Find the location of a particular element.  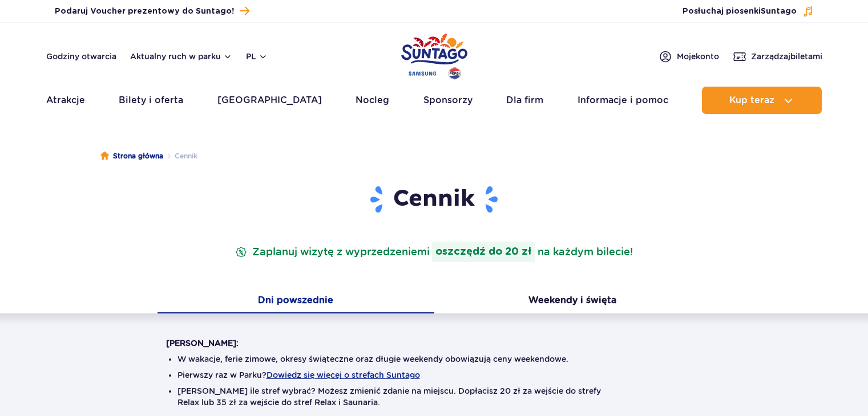

a: Dla firm is located at coordinates (525, 100).